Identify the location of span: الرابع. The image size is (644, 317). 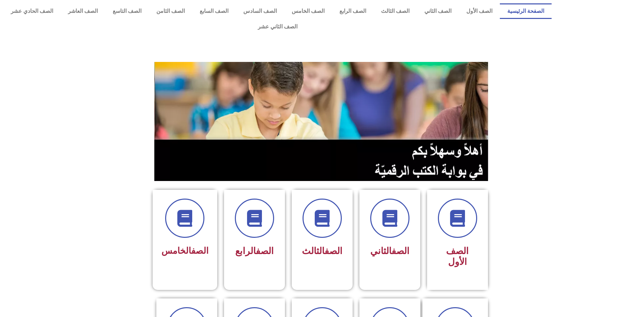
(254, 251).